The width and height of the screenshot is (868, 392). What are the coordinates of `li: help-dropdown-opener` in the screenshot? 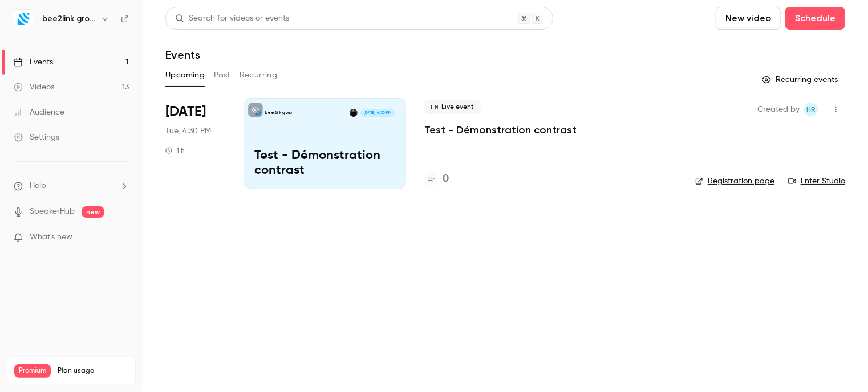 It's located at (71, 186).